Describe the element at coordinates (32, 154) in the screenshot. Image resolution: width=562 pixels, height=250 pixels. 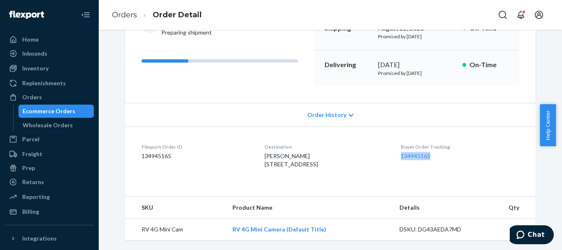
I see `div: Freight` at that location.